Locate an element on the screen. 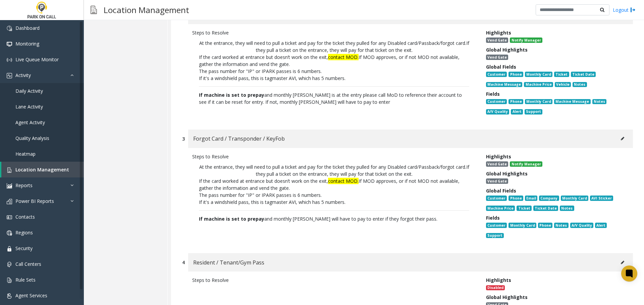 This screenshot has height=305, width=644. span: Company is located at coordinates (549, 198).